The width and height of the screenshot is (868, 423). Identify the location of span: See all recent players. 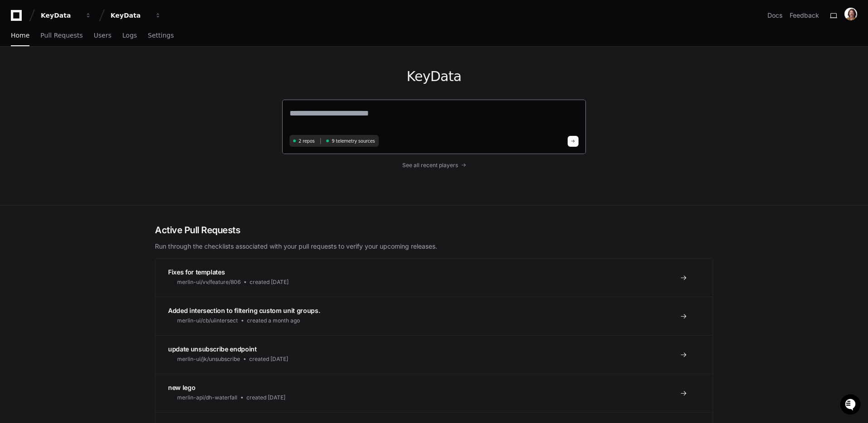
(430, 166).